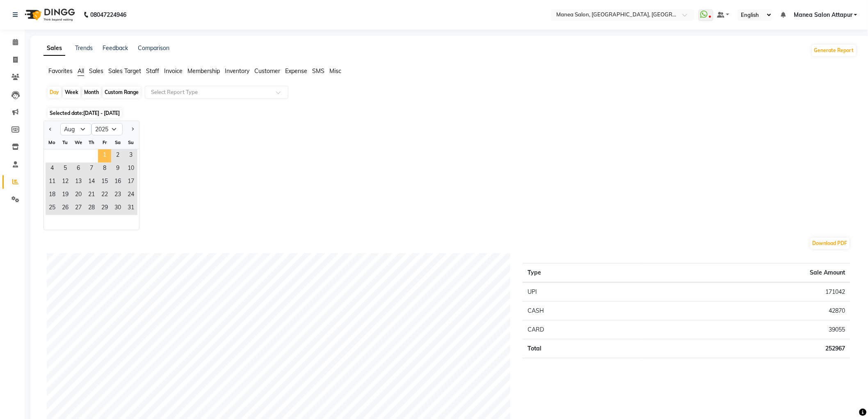 The image size is (868, 419). Describe the element at coordinates (131, 182) in the screenshot. I see `div: Sunday, August 17, 2025` at that location.